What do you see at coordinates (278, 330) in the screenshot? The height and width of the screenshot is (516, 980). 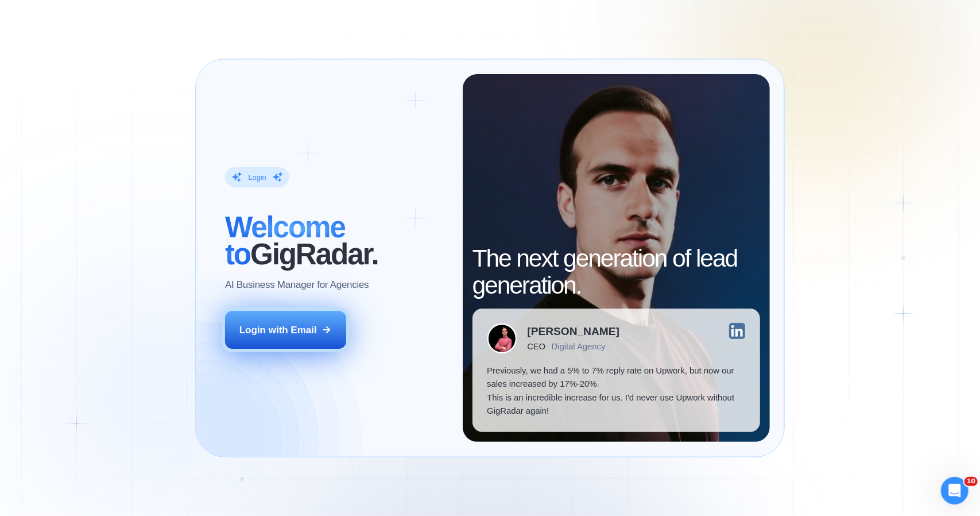 I see `div: Login with Email` at bounding box center [278, 330].